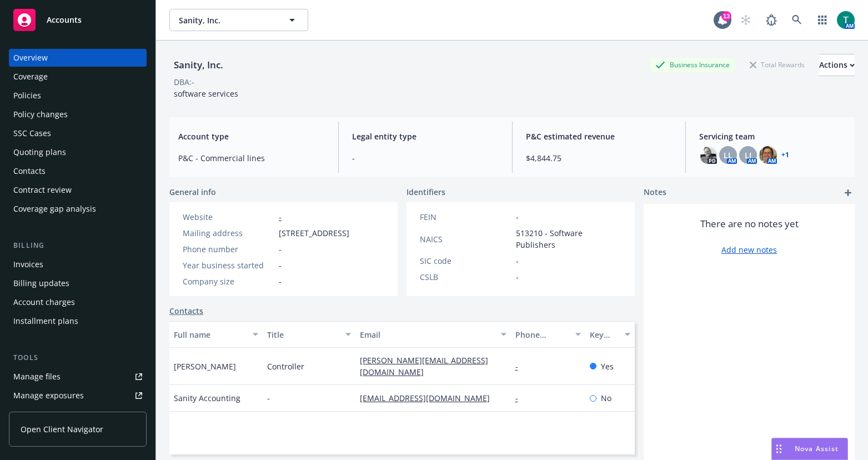 The image size is (868, 460). What do you see at coordinates (41, 115) in the screenshot?
I see `div: Policy changes` at bounding box center [41, 115].